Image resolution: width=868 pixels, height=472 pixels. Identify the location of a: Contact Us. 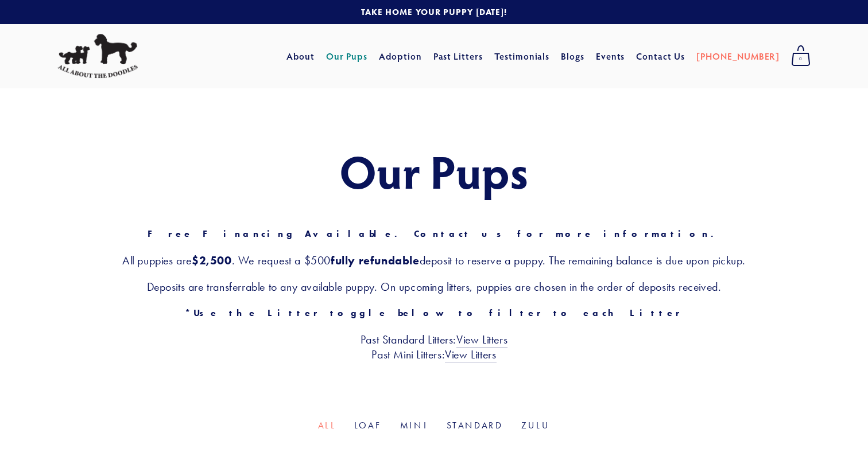
(660, 56).